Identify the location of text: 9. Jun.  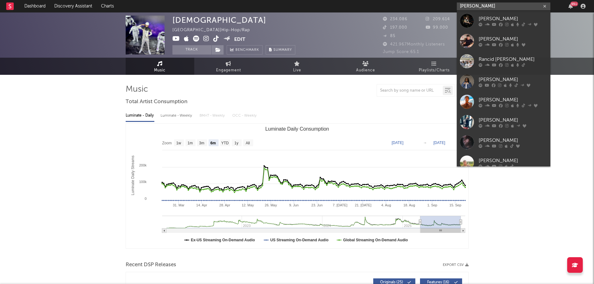
(294, 205).